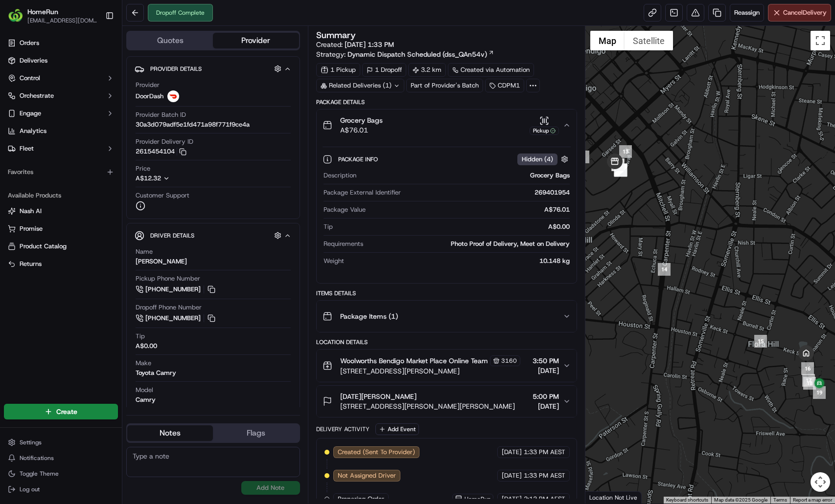 The image size is (835, 504). What do you see at coordinates (747, 13) in the screenshot?
I see `button: Reassign` at bounding box center [747, 13].